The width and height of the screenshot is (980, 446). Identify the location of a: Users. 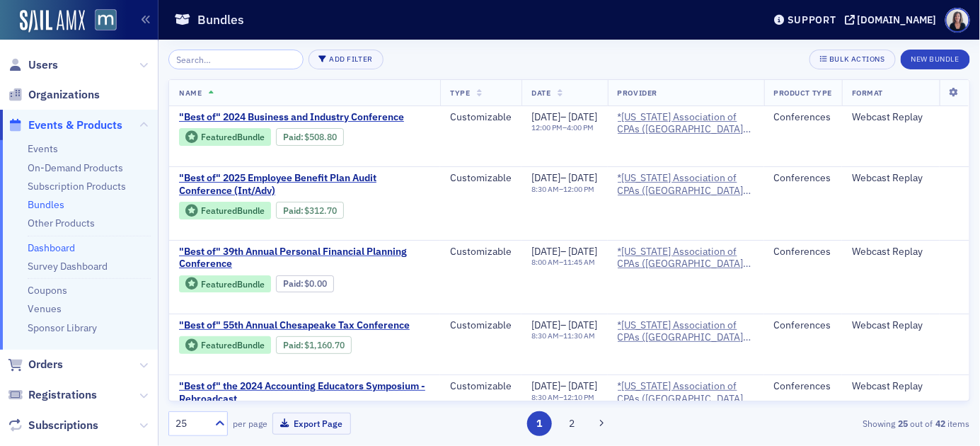
(32, 65).